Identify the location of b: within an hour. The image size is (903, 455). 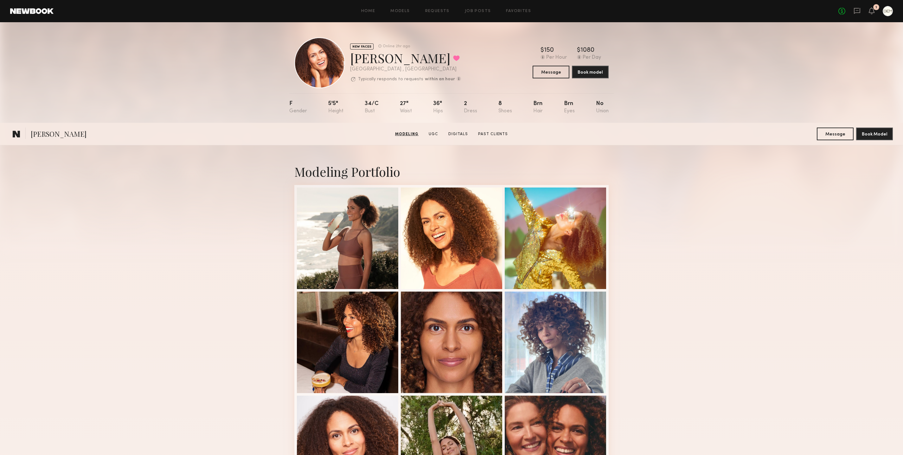
(440, 79).